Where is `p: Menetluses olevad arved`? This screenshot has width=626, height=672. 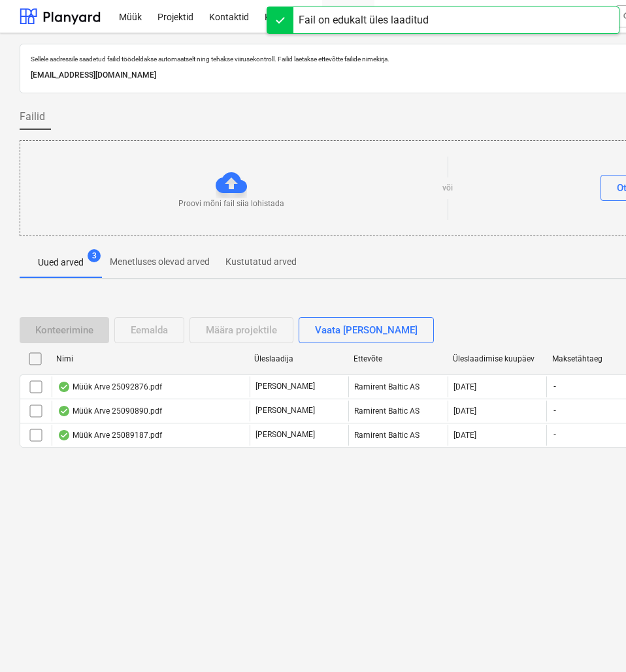
p: Menetluses olevad arved is located at coordinates (159, 261).